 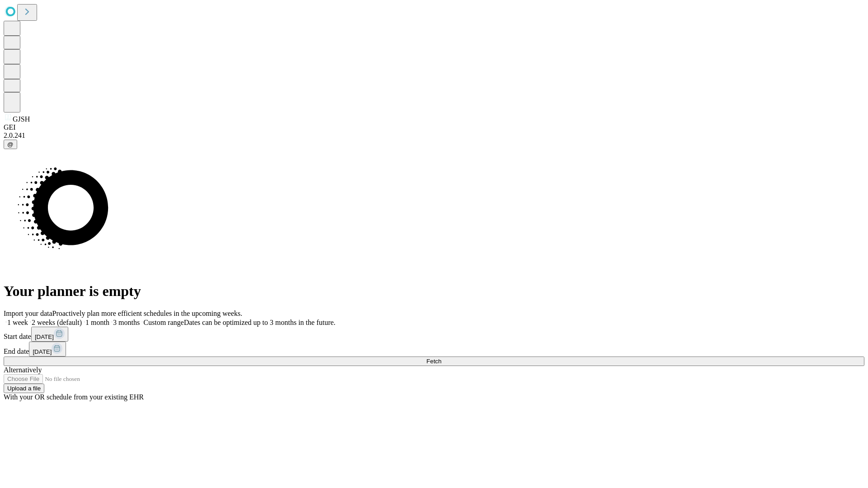 I want to click on span: Import your data, so click(x=28, y=313).